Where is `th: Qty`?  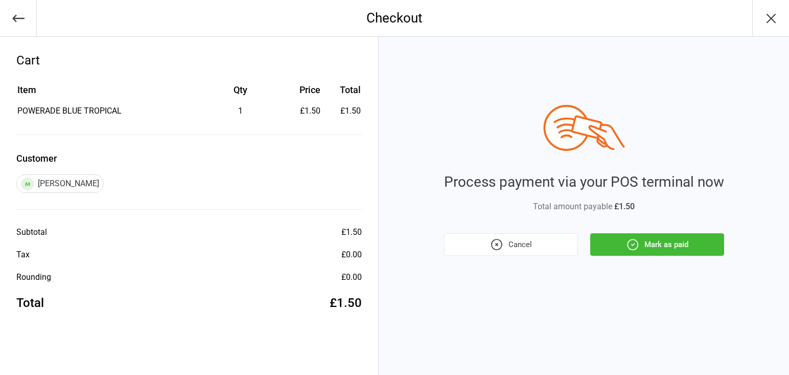 th: Qty is located at coordinates (240, 93).